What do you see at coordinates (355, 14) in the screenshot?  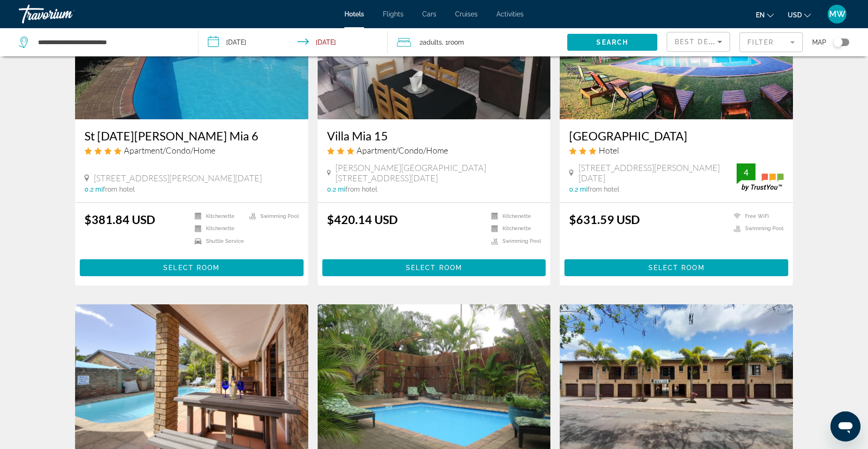 I see `span: Hotels` at bounding box center [355, 14].